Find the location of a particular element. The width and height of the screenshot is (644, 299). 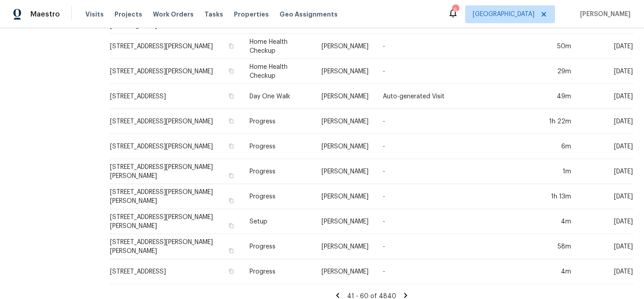

td: 50m is located at coordinates (556, 46).